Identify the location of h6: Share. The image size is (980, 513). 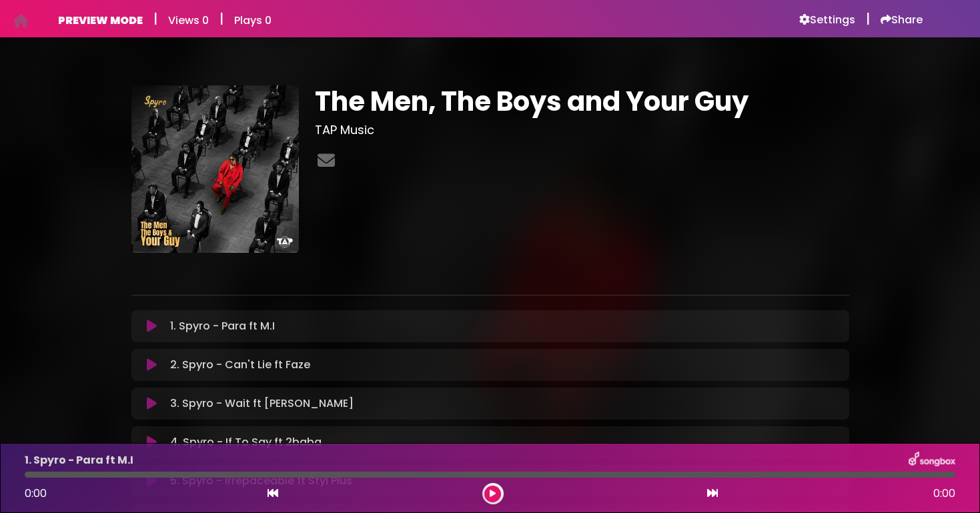
(902, 20).